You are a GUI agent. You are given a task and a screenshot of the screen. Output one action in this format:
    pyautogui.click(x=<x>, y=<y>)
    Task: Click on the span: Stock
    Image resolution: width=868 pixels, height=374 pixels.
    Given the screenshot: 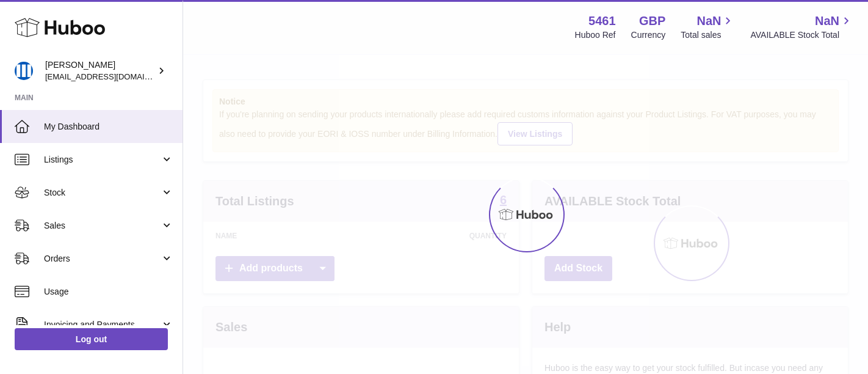 What is the action you would take?
    pyautogui.click(x=102, y=193)
    